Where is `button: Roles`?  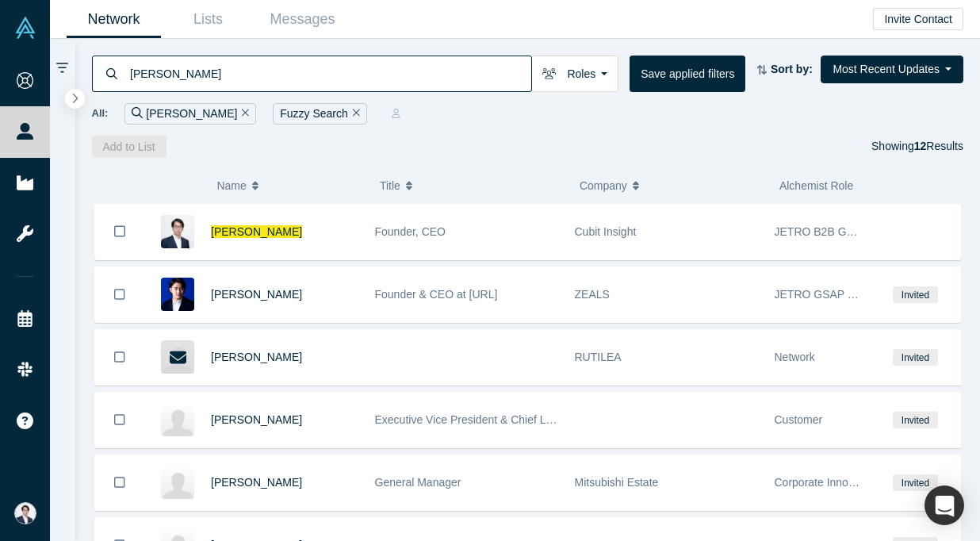 button: Roles is located at coordinates (575, 73).